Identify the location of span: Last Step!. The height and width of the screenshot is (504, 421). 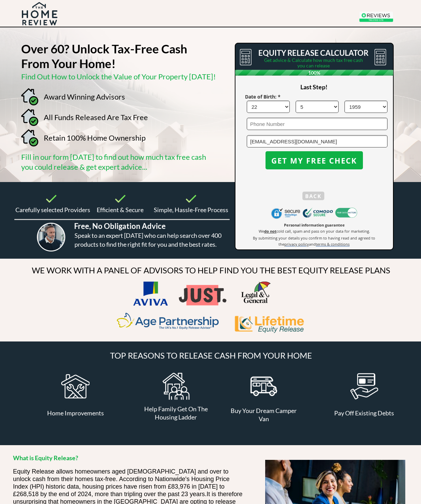
(314, 87).